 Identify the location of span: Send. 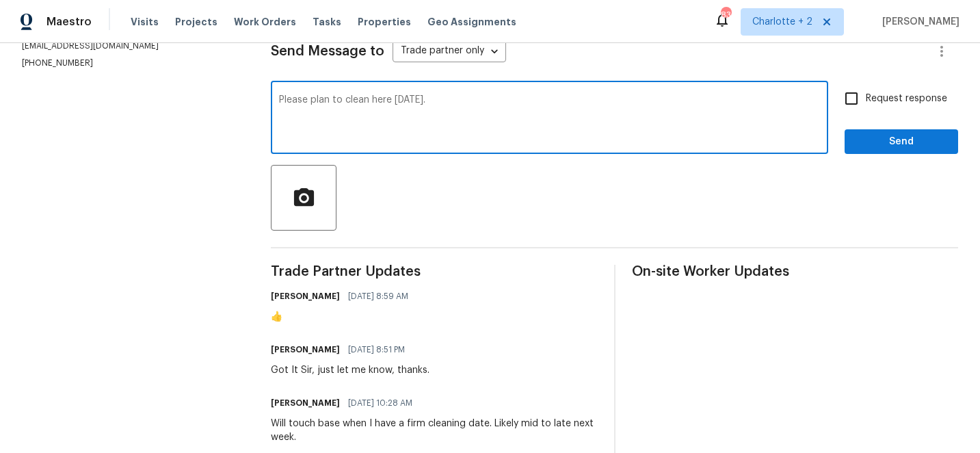
(901, 142).